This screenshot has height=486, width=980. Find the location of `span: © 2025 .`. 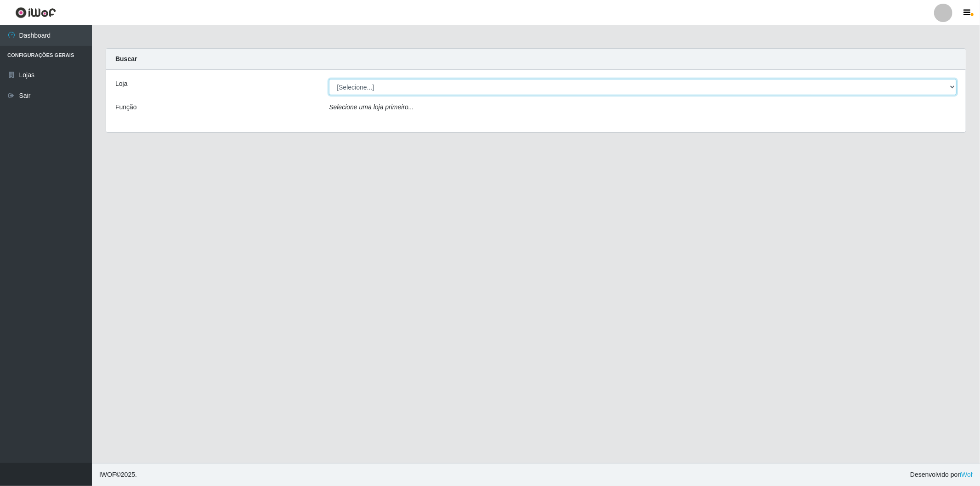

span: © 2025 . is located at coordinates (118, 474).